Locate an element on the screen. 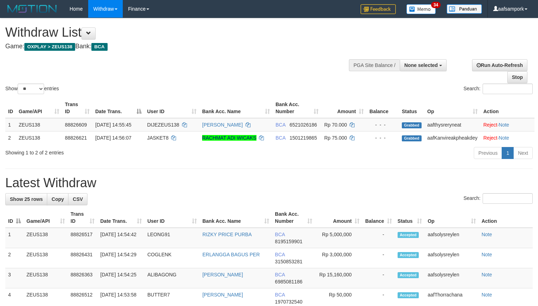 This screenshot has width=538, height=306. td: 88826517 is located at coordinates (83, 238).